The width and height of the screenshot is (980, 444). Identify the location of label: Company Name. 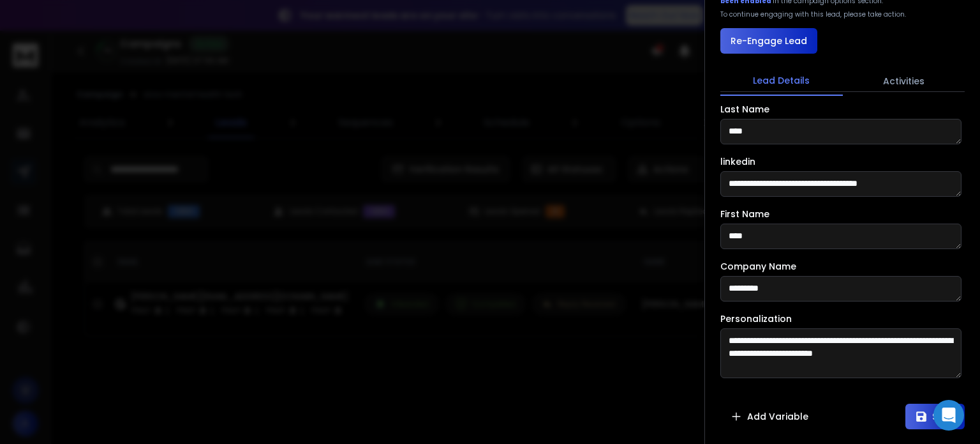
(758, 267).